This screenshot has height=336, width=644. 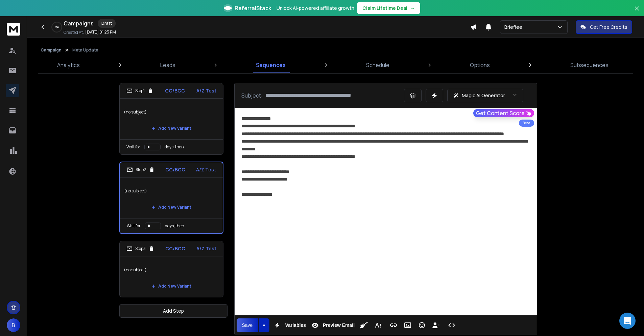 I want to click on button: More Text, so click(x=378, y=325).